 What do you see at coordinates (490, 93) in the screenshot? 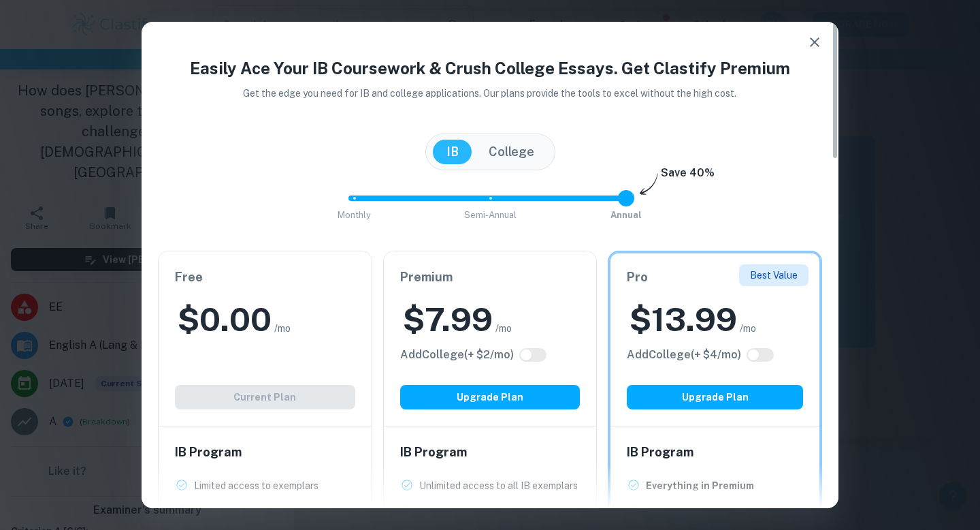
I see `p: Get the edge you need for IB and college applications. Our plans provide the tools to excel witho...` at bounding box center [490, 93].